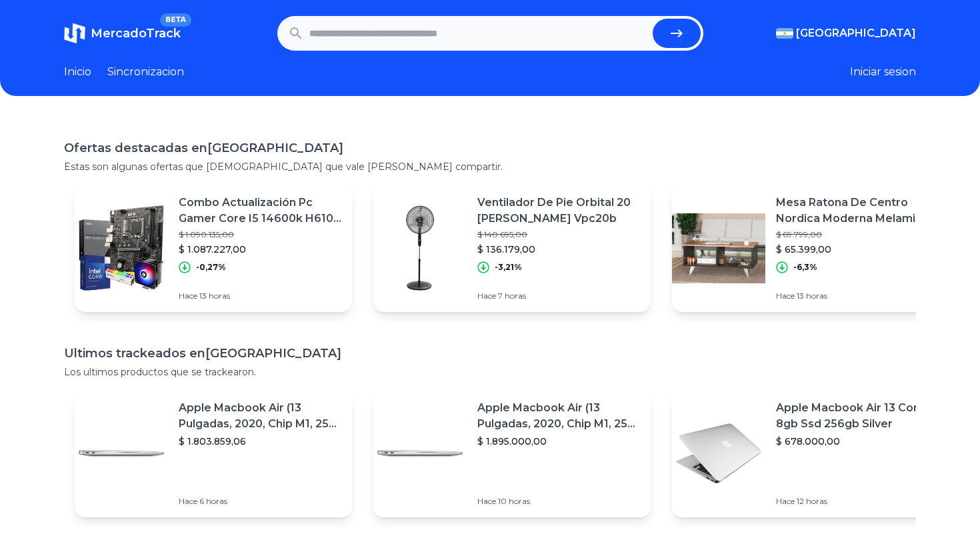 This screenshot has width=980, height=554. I want to click on p: -6,3%, so click(805, 267).